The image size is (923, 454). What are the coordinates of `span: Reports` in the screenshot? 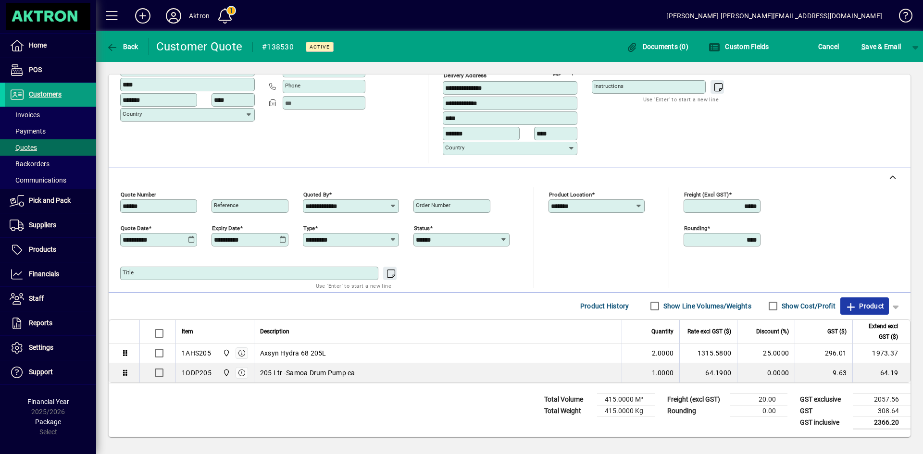 It's located at (40, 323).